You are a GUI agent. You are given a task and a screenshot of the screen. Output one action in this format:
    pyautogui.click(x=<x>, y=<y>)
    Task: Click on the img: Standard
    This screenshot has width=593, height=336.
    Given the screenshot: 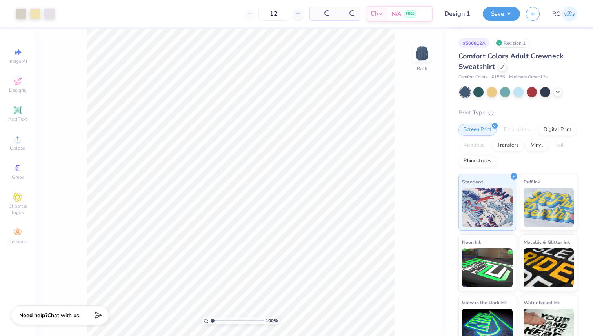 What is the action you would take?
    pyautogui.click(x=487, y=208)
    